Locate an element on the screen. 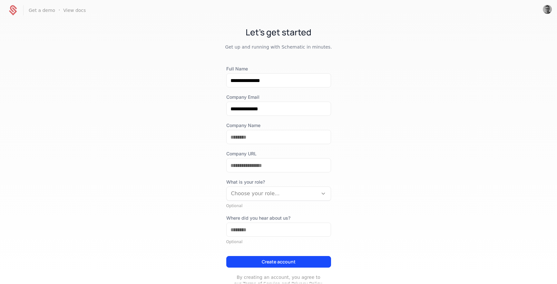 The height and width of the screenshot is (284, 557). a: Get a demo is located at coordinates (42, 10).